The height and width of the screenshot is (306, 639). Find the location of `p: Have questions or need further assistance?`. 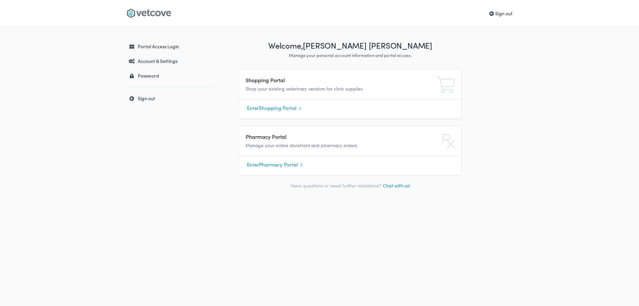

p: Have questions or need further assistance? is located at coordinates (350, 185).